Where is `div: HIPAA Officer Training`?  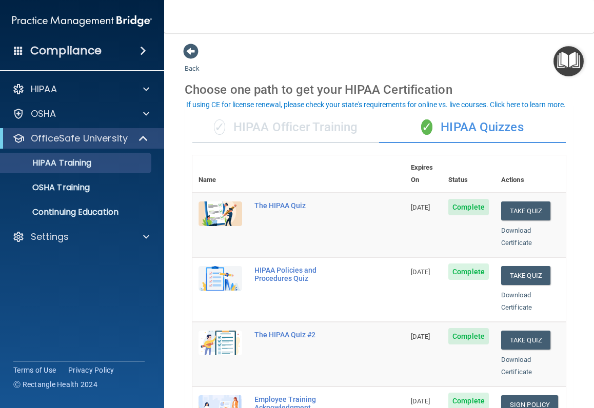 div: HIPAA Officer Training is located at coordinates (286, 128).